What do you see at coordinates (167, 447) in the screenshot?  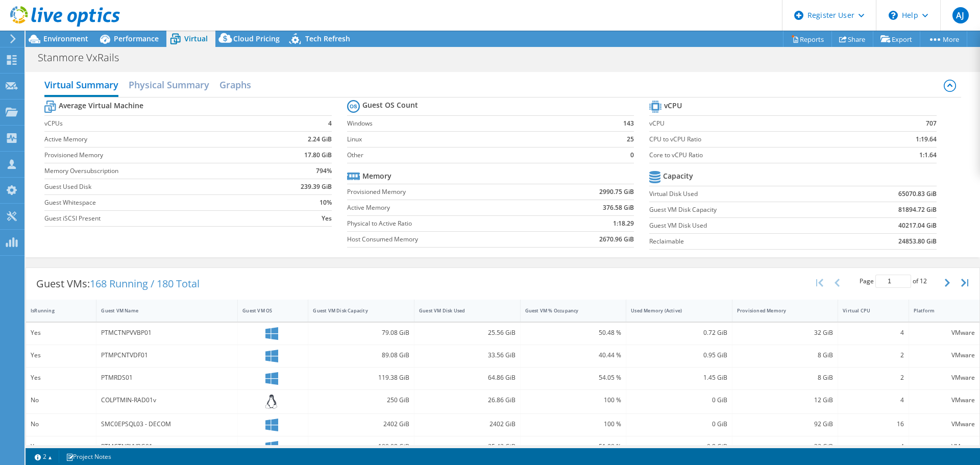 I see `div: PTMCTNPVVBG01` at bounding box center [167, 447].